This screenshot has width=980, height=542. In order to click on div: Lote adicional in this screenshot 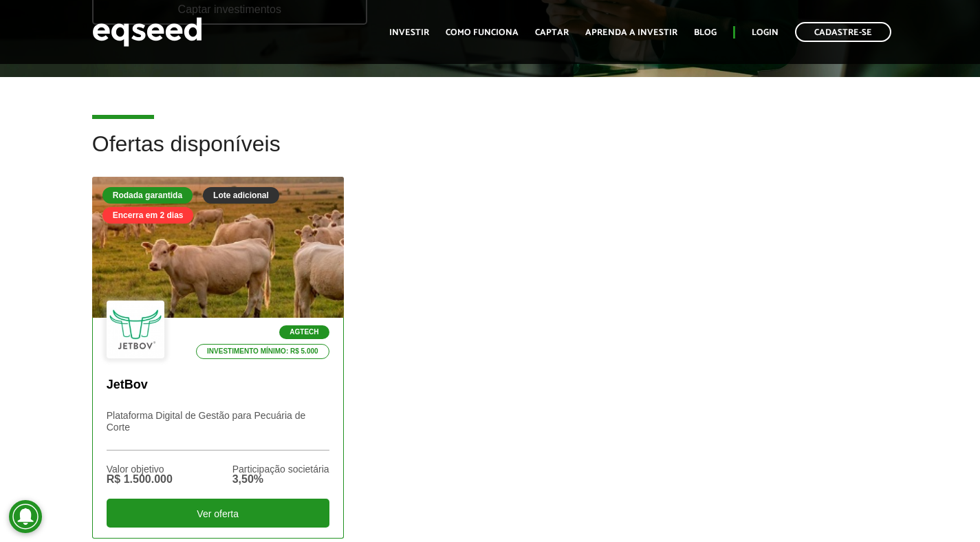, I will do `click(241, 195)`.